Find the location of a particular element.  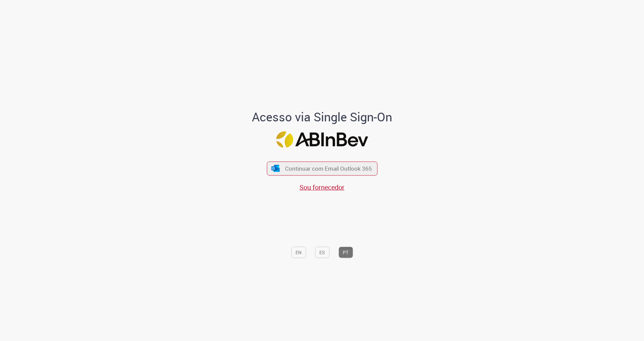

span: Sou fornecedor is located at coordinates (322, 187).